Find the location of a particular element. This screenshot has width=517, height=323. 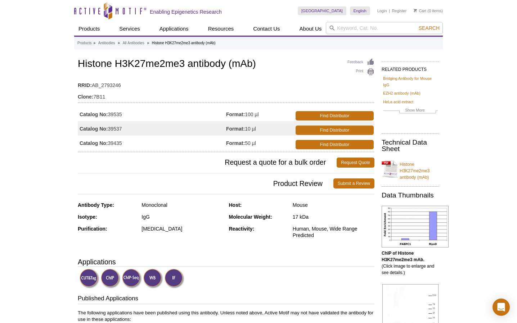

strong: Antibody Type: is located at coordinates (96, 205).